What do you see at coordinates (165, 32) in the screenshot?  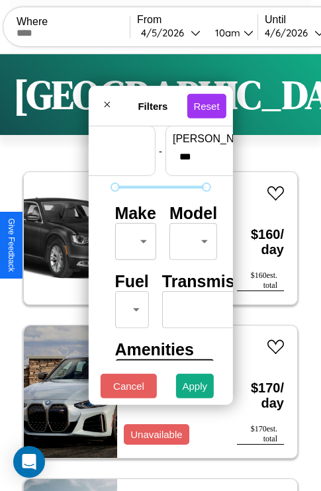 I see `div: 4 / 5 / 2026` at bounding box center [165, 32].